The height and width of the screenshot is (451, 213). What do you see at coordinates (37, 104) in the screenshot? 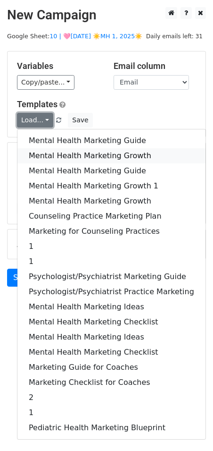
I see `a: Templates` at bounding box center [37, 104].